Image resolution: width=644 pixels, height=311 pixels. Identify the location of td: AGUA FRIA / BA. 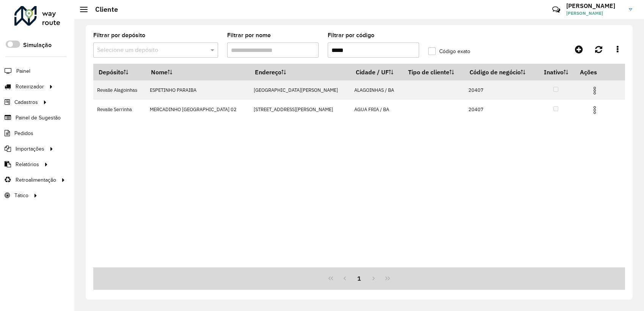
(376, 109).